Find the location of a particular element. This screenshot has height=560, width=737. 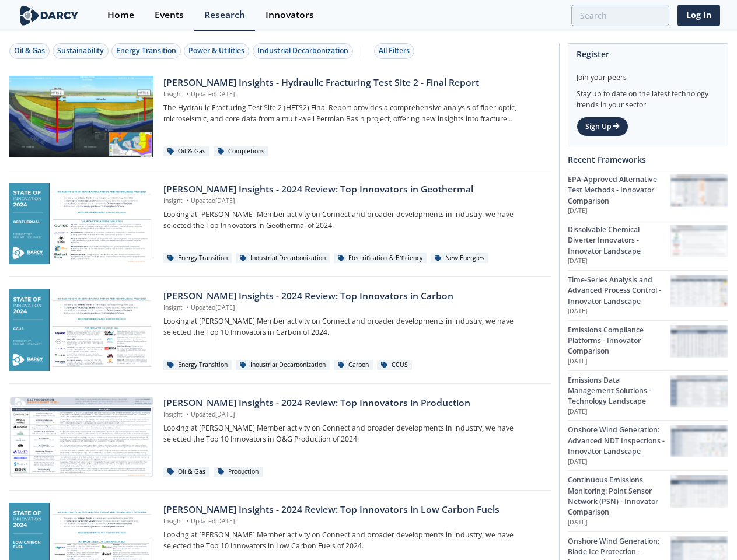

div: Join your peers is located at coordinates (648, 74).